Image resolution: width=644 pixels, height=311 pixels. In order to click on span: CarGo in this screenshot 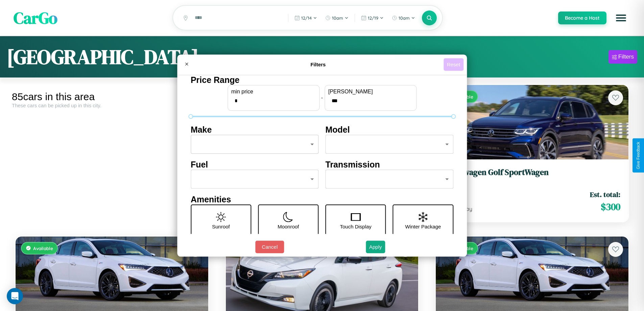, I will do `click(35, 18)`.